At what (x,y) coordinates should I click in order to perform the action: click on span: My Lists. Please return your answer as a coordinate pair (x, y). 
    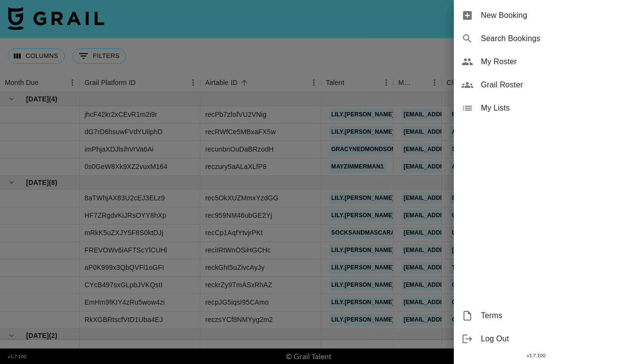
    Looking at the image, I should click on (546, 108).